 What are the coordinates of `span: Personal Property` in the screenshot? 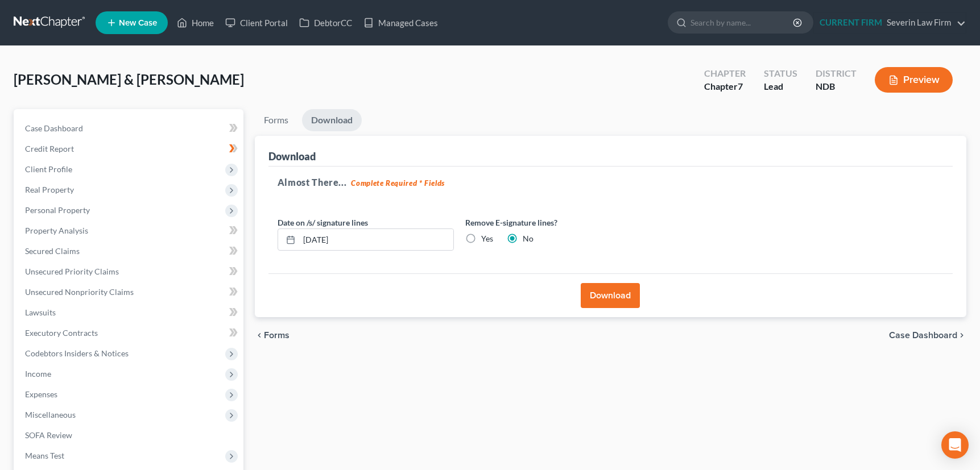 It's located at (57, 209).